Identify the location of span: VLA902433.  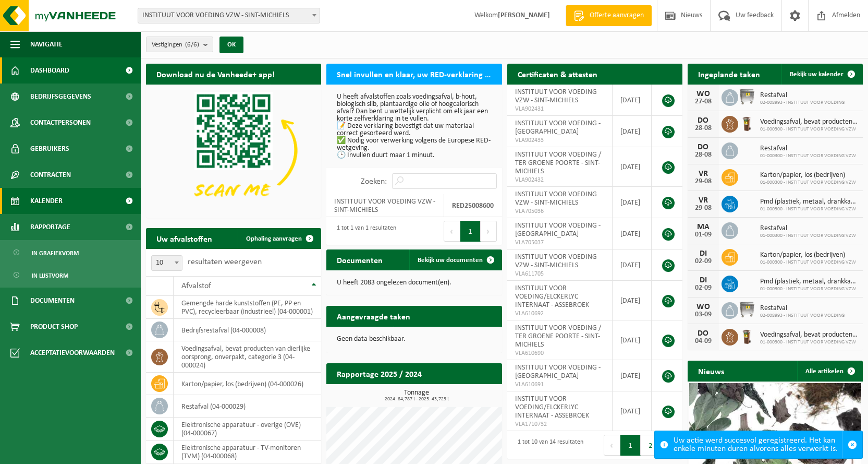
(559, 140).